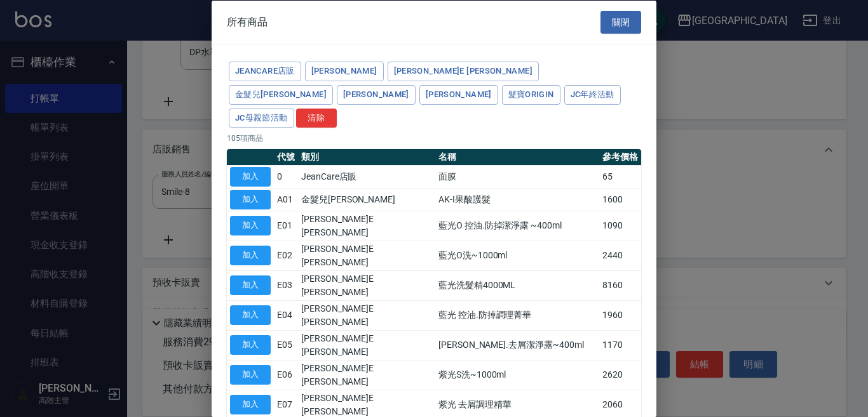 This screenshot has width=868, height=417. Describe the element at coordinates (286, 157) in the screenshot. I see `th: 代號` at that location.